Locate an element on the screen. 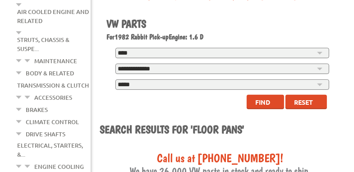 This screenshot has height=172, width=354. h1: VW Parts is located at coordinates (220, 23).